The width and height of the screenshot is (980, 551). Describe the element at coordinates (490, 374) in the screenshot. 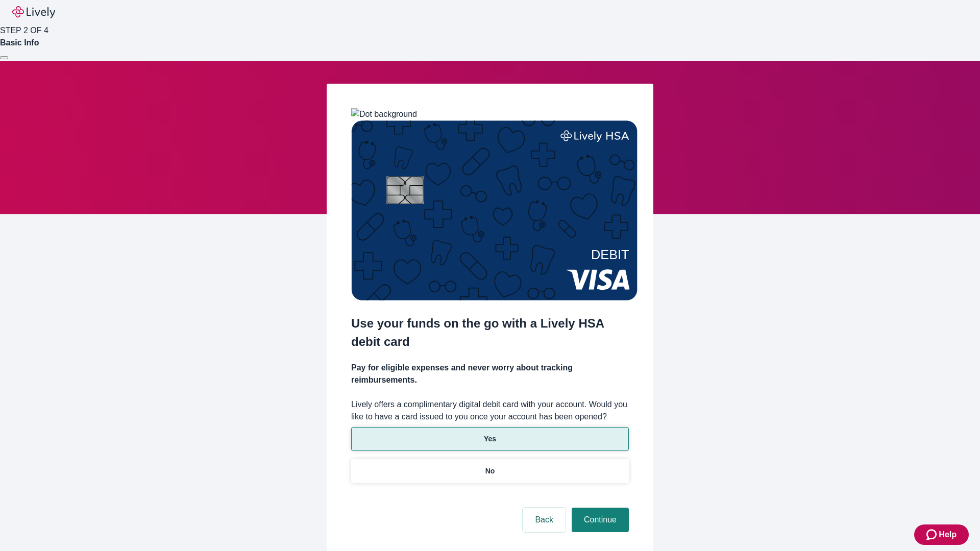

I see `h4: Pay for eligible expenses and never worry about tracking reimbursements.` at that location.